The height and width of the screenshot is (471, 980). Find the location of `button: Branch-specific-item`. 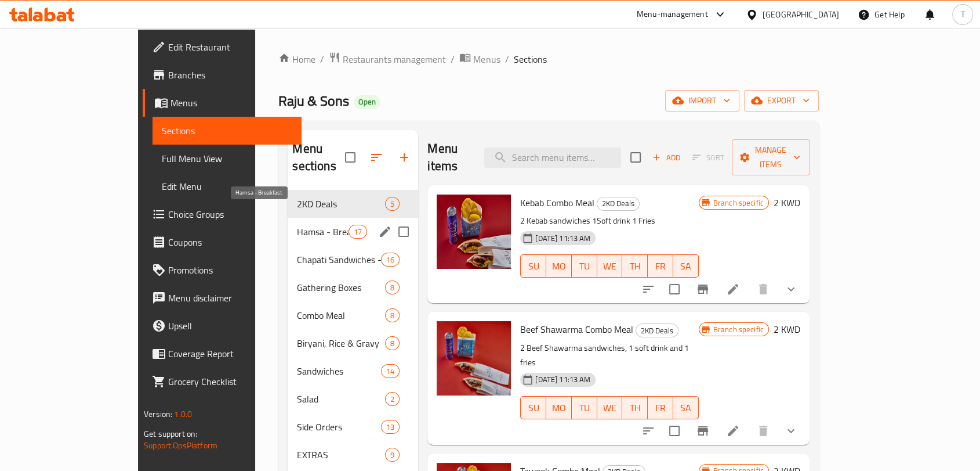

button: Branch-specific-item is located at coordinates (703, 289).